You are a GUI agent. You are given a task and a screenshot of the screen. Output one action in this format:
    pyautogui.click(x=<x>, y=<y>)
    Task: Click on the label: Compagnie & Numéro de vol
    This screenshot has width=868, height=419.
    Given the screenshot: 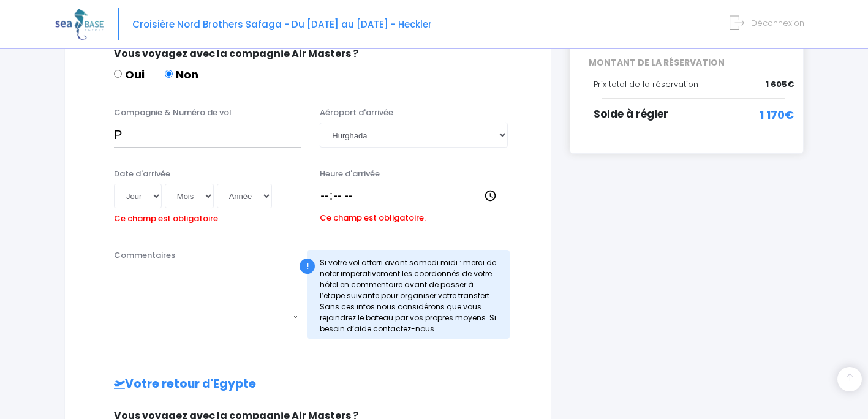 What is the action you would take?
    pyautogui.click(x=173, y=113)
    